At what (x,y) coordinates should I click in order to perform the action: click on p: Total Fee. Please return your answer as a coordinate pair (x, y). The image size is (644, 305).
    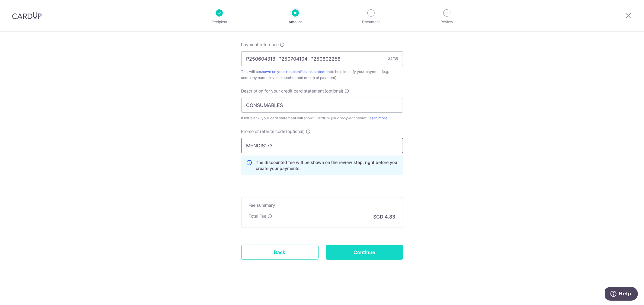
    Looking at the image, I should click on (257, 217).